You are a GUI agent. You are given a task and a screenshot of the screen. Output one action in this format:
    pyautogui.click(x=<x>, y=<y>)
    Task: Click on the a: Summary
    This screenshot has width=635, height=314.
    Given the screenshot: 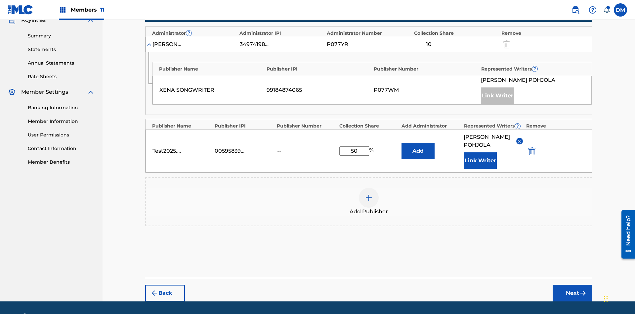 What is the action you would take?
    pyautogui.click(x=61, y=36)
    